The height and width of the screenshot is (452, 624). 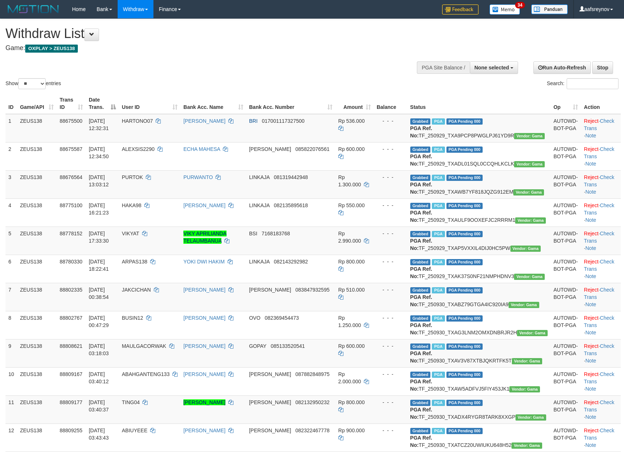 I want to click on span: Rp 536.000, so click(x=352, y=121).